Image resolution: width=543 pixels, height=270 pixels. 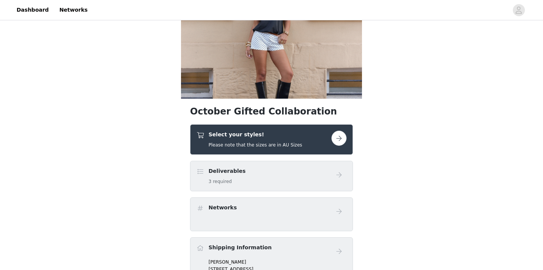 I want to click on a: Dashboard, so click(x=32, y=10).